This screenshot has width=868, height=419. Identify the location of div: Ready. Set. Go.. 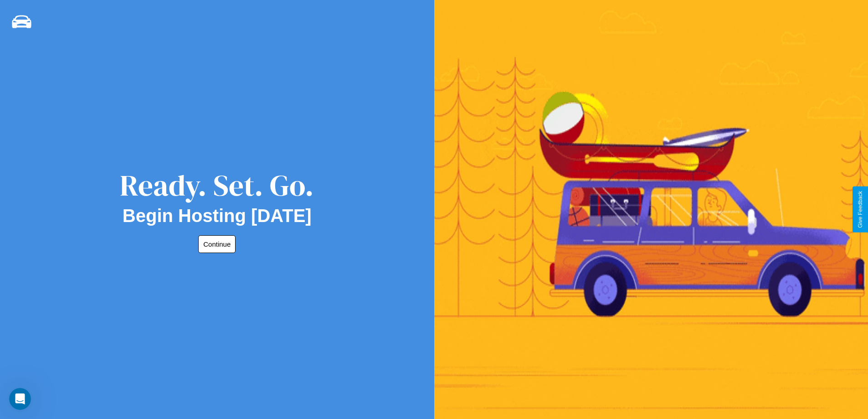
(217, 185).